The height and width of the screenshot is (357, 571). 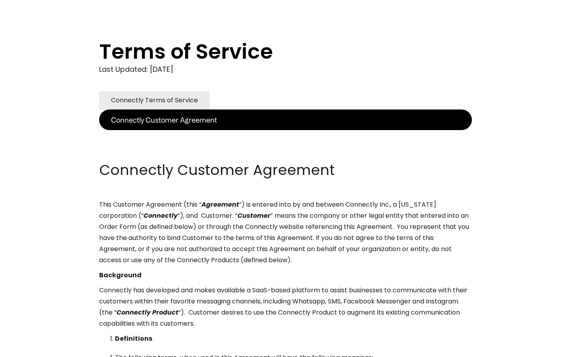 What do you see at coordinates (160, 215) in the screenshot?
I see `em: Connectly` at bounding box center [160, 215].